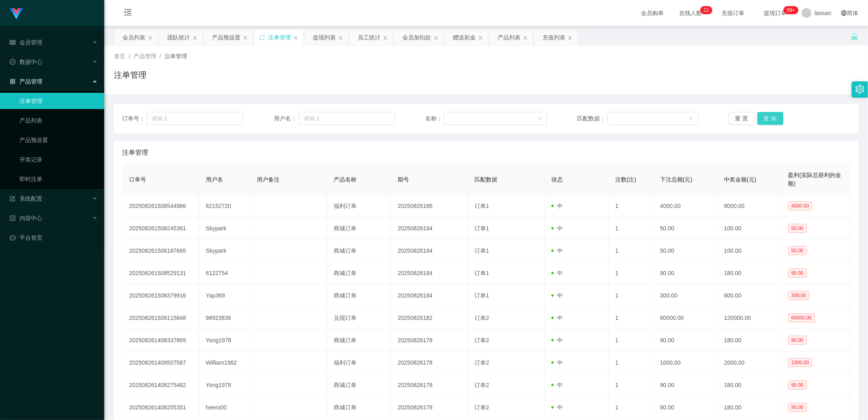 This screenshot has width=868, height=420. What do you see at coordinates (26, 199) in the screenshot?
I see `span: 系统配置` at bounding box center [26, 199].